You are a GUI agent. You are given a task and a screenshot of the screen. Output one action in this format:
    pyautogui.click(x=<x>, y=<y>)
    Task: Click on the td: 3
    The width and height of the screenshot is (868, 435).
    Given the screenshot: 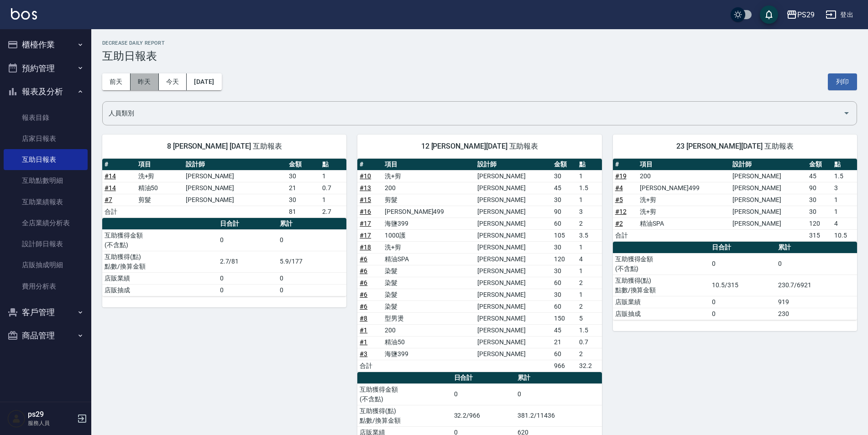 What is the action you would take?
    pyautogui.click(x=589, y=212)
    